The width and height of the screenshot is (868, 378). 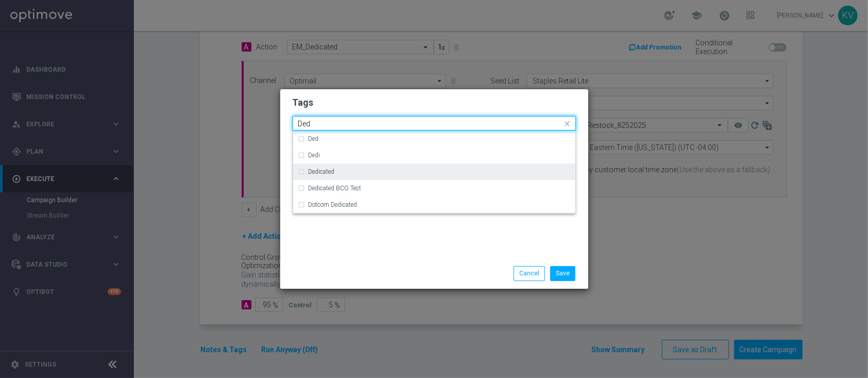 I want to click on div: Dedicated, so click(x=434, y=172).